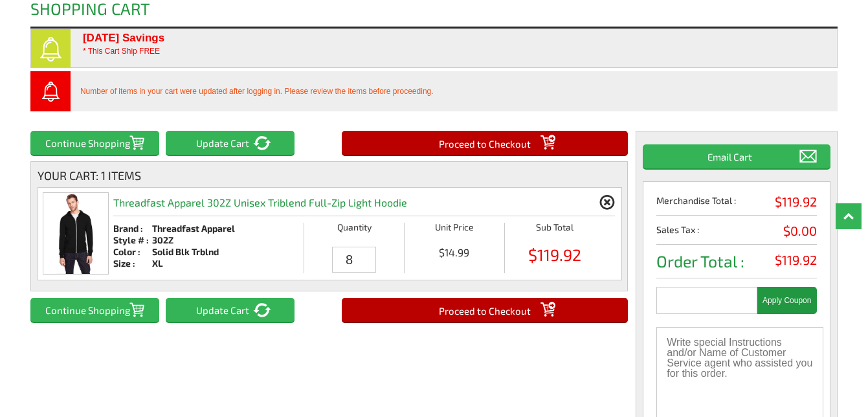 The height and width of the screenshot is (417, 868). Describe the element at coordinates (132, 229) in the screenshot. I see `div: Brand :` at that location.